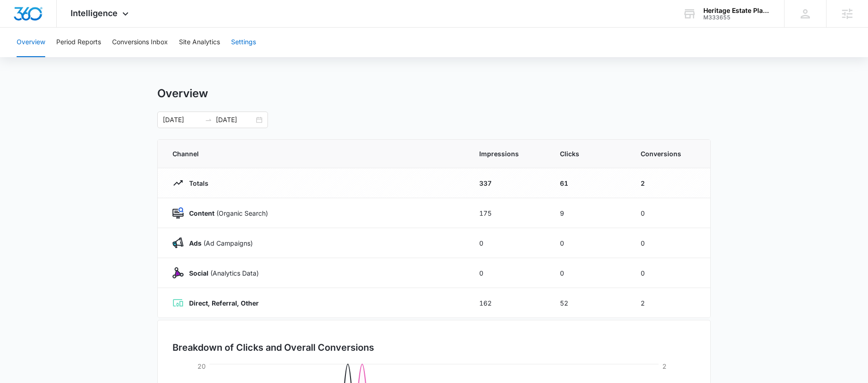 The image size is (868, 383). I want to click on h1: Overview, so click(183, 94).